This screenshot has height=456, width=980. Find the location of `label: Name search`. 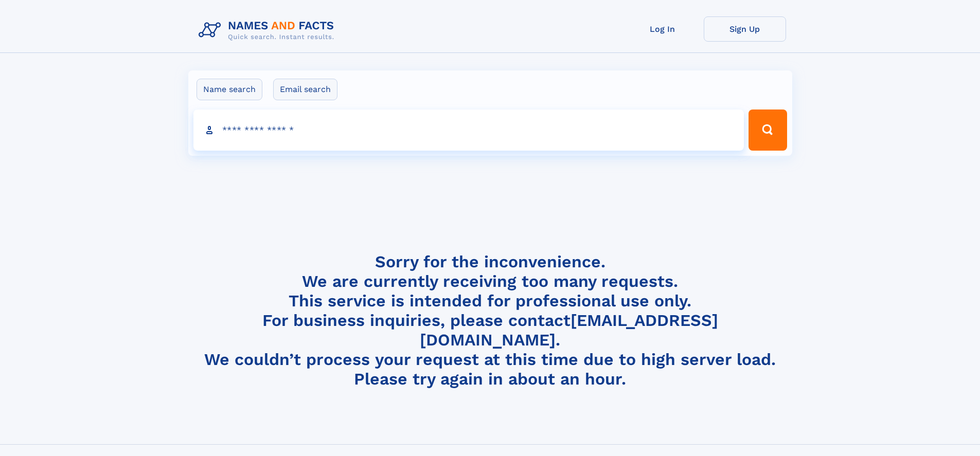

label: Name search is located at coordinates (230, 90).